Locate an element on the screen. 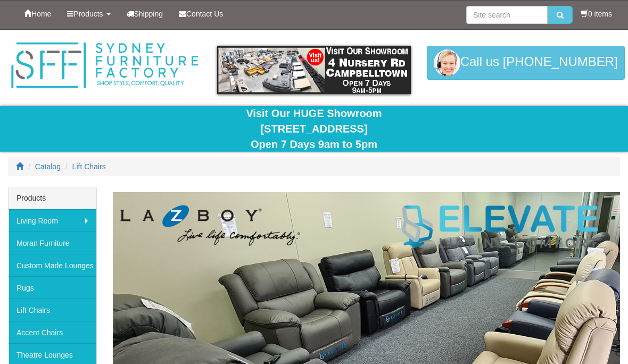 This screenshot has width=628, height=364. span: Home is located at coordinates (41, 14).